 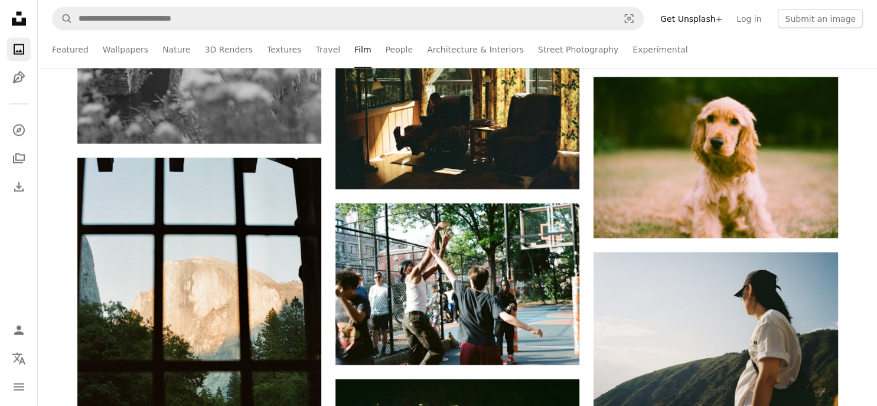 What do you see at coordinates (399, 50) in the screenshot?
I see `a: People` at bounding box center [399, 50].